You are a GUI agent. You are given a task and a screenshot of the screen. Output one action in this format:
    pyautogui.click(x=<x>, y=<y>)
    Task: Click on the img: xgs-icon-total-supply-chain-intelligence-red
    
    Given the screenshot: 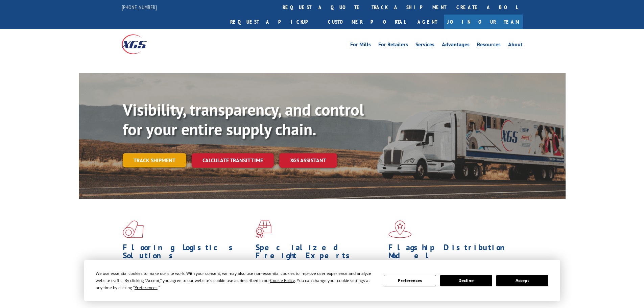 What is the action you would take?
    pyautogui.click(x=133, y=229)
    